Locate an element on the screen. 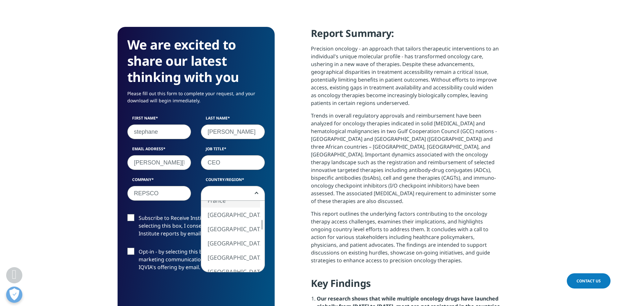 The image size is (617, 306). label: Job Title is located at coordinates (233, 151).